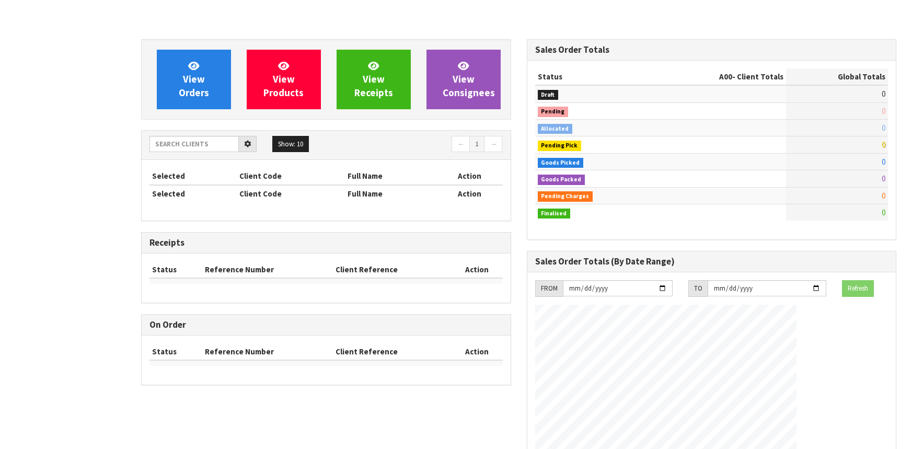 The image size is (912, 449). Describe the element at coordinates (548, 95) in the screenshot. I see `span: Draft` at that location.